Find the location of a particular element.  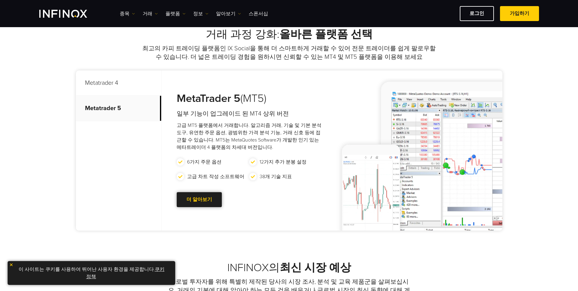

a: 가입하기 is located at coordinates (520, 13).